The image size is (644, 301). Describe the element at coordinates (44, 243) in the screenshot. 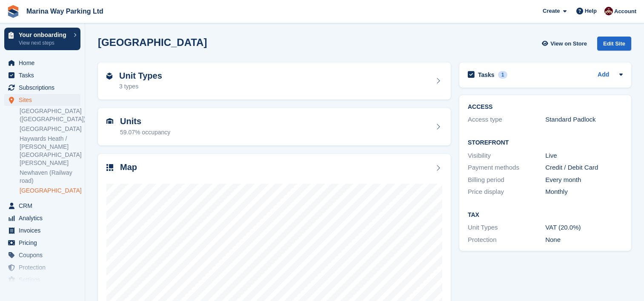

I see `span: Pricing` at that location.